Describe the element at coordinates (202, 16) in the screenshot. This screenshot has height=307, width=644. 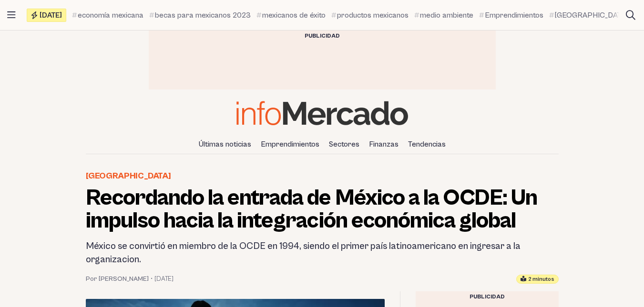
I see `span: becas para mexicanos 2023` at that location.